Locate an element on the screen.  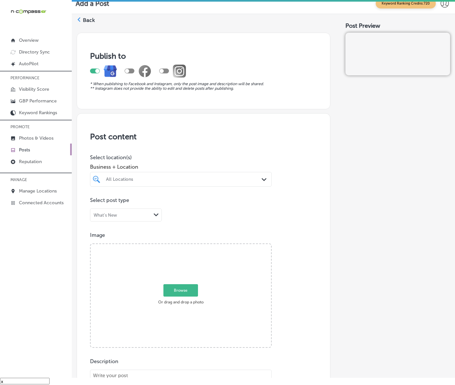
p: AutoPilot is located at coordinates (29, 64).